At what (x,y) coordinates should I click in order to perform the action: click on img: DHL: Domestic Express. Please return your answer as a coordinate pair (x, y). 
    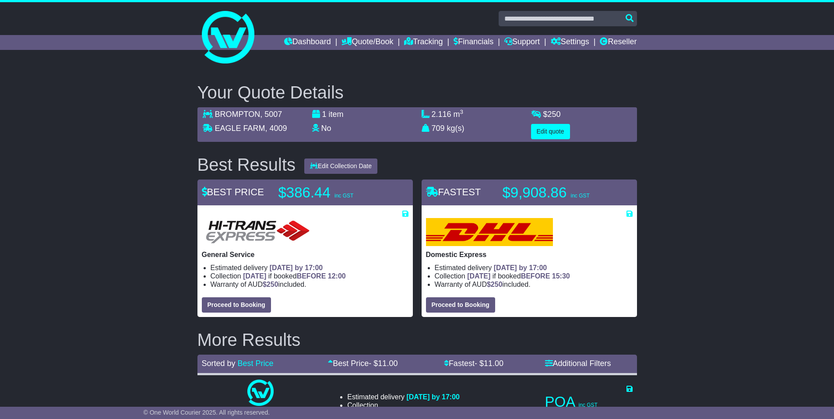
    Looking at the image, I should click on (490, 232).